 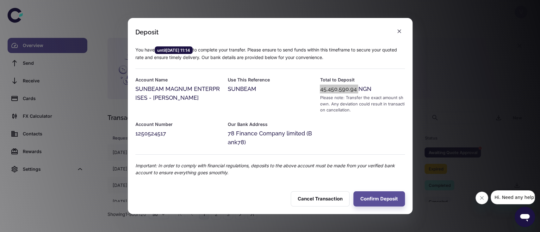 What do you see at coordinates (25, 7) in the screenshot?
I see `span: Hi. Need any help?` at bounding box center [25, 7].